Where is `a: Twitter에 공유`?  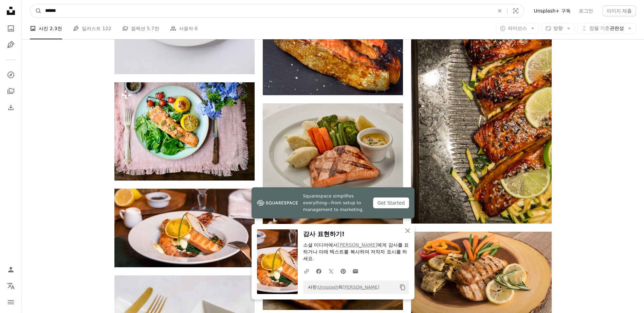
a: Twitter에 공유 is located at coordinates (331, 271).